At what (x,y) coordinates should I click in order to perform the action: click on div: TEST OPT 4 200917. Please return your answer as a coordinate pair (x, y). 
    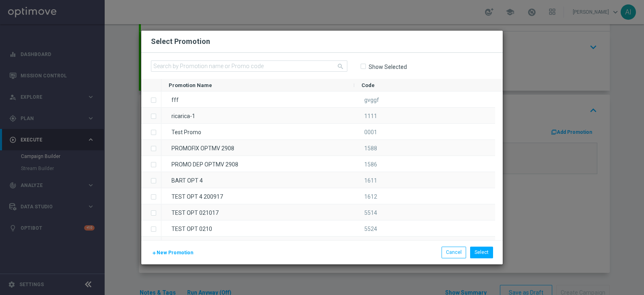
    Looking at the image, I should click on (257, 196).